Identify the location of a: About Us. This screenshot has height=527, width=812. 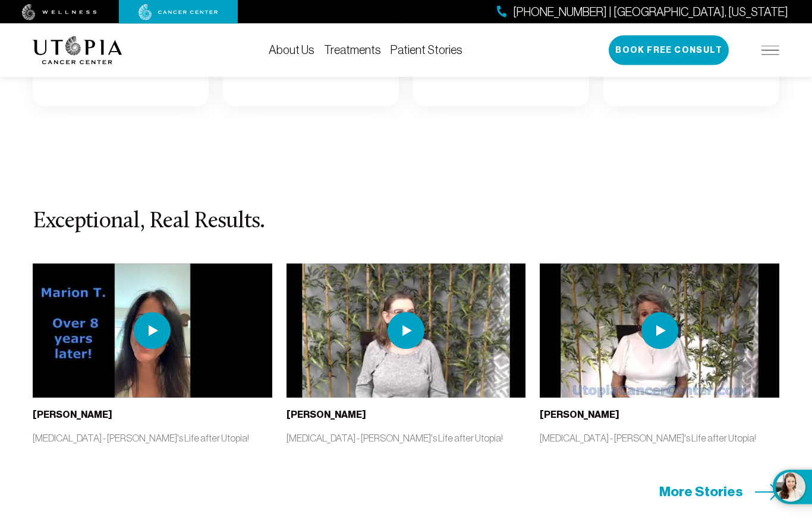
(291, 50).